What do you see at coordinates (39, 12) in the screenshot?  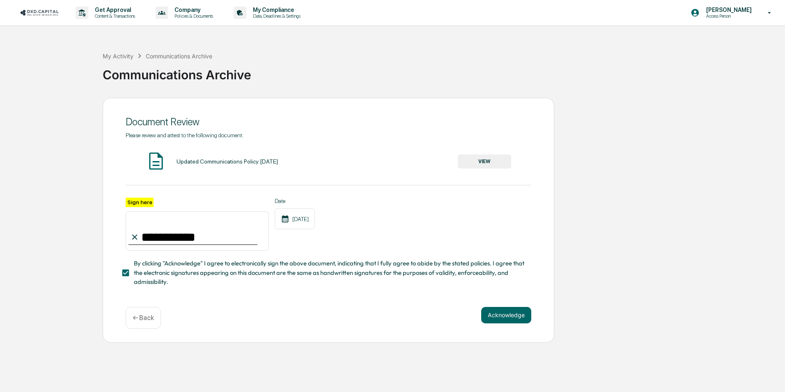 I see `img: logo` at bounding box center [39, 12].